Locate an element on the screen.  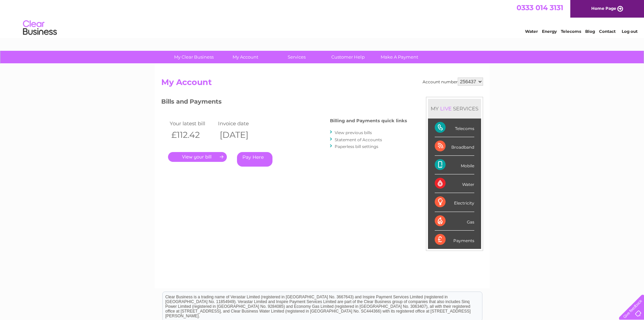
span: 0333 014 3131 is located at coordinates (540, 8).